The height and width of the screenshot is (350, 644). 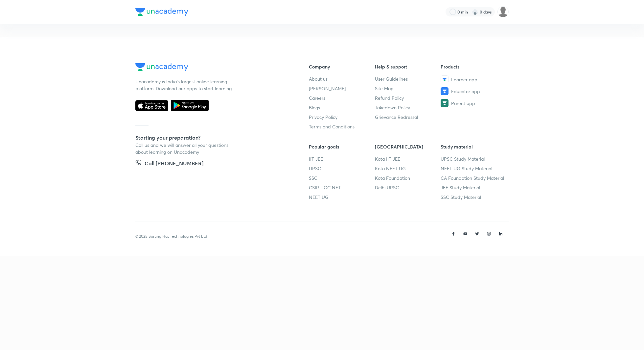 I want to click on a: Site Map, so click(x=408, y=88).